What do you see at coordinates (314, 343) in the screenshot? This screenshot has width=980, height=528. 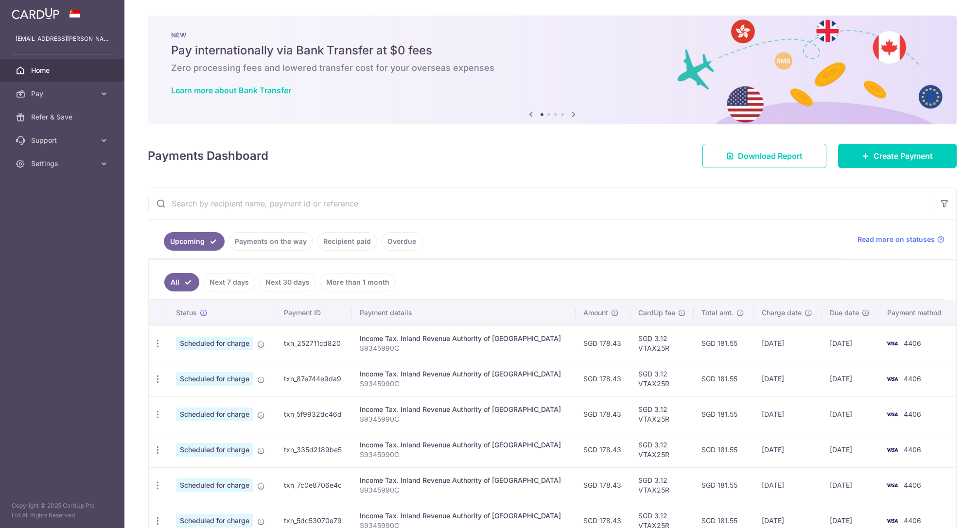 I see `td: txn_252711cd820` at bounding box center [314, 343].